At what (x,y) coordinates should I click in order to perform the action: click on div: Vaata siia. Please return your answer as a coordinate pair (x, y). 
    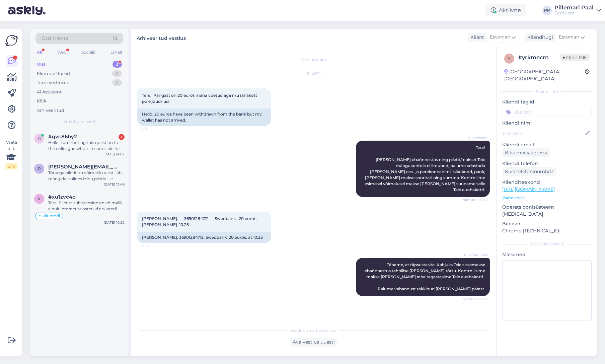
    Looking at the image, I should click on (11, 154).